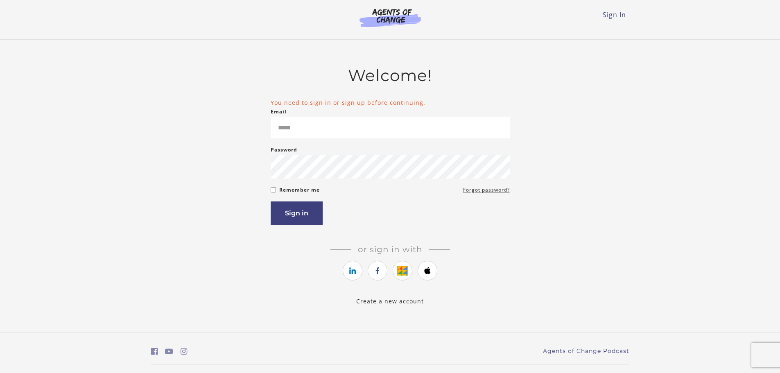  I want to click on button: Sign in, so click(296, 213).